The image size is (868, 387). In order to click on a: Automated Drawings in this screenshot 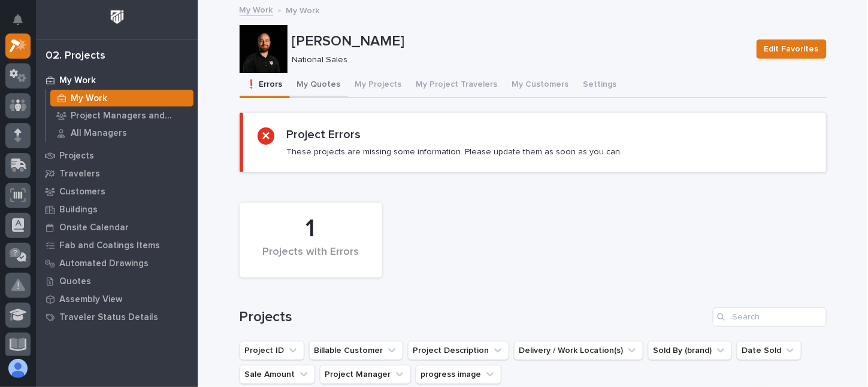, I will do `click(117, 263)`.